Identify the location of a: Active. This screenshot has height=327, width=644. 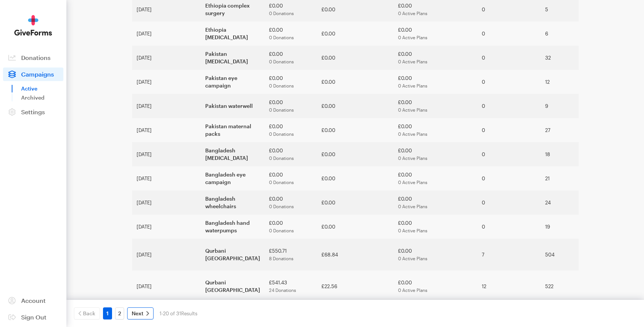
(42, 89).